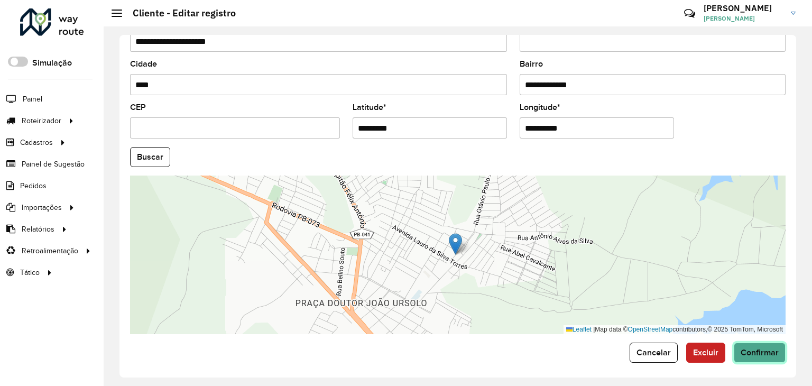 The width and height of the screenshot is (812, 386). What do you see at coordinates (689, 13) in the screenshot?
I see `a: Contato Rápido` at bounding box center [689, 13].